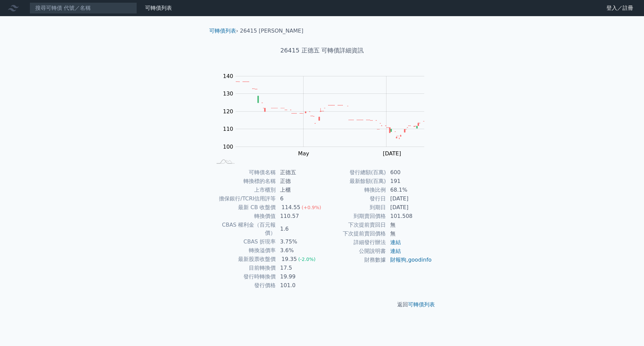 This screenshot has width=644, height=346. What do you see at coordinates (298, 199) in the screenshot?
I see `td: 6` at bounding box center [298, 199].